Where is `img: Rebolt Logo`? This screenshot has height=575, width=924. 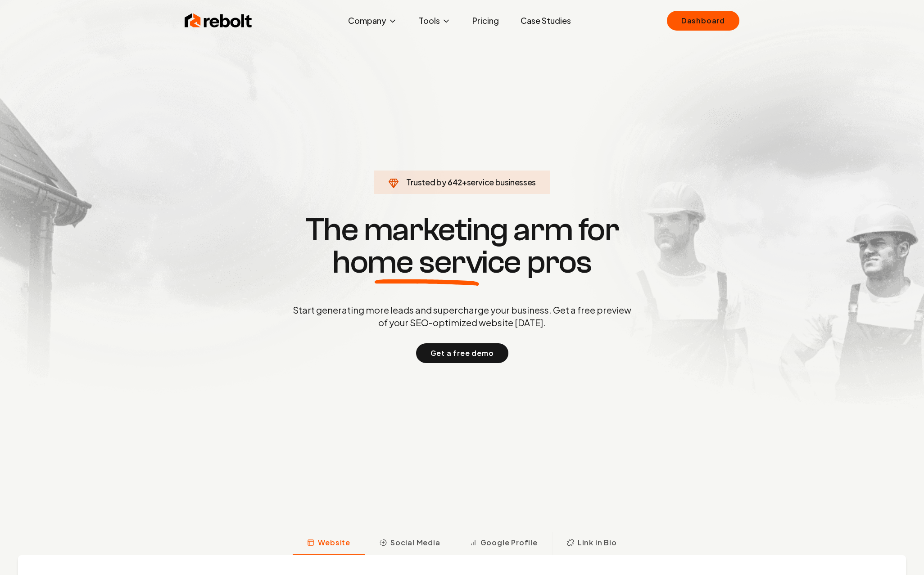
img: Rebolt Logo is located at coordinates (219, 21).